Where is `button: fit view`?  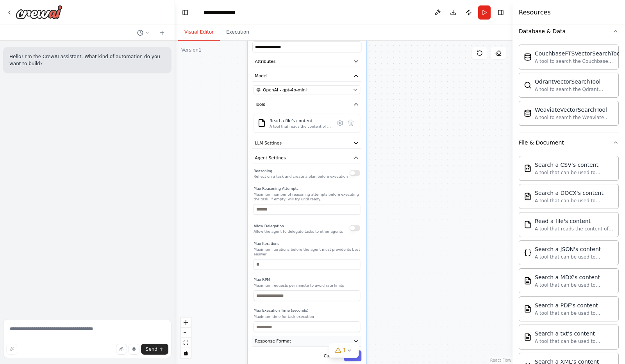 button: fit view is located at coordinates (186, 343).